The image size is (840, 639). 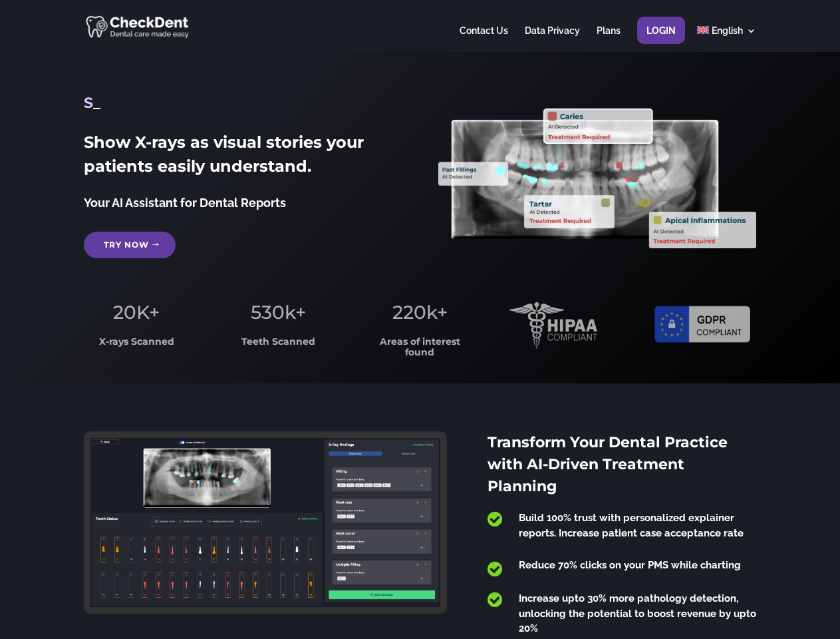 What do you see at coordinates (608, 464) in the screenshot?
I see `span: Transform Your Dental Practice with AI-Driven Treatment Planning` at bounding box center [608, 464].